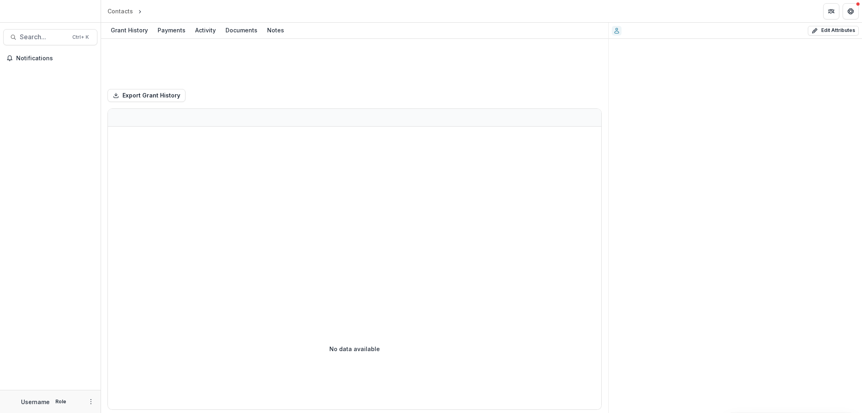 This screenshot has height=413, width=862. What do you see at coordinates (120, 11) in the screenshot?
I see `div: Contacts` at bounding box center [120, 11].